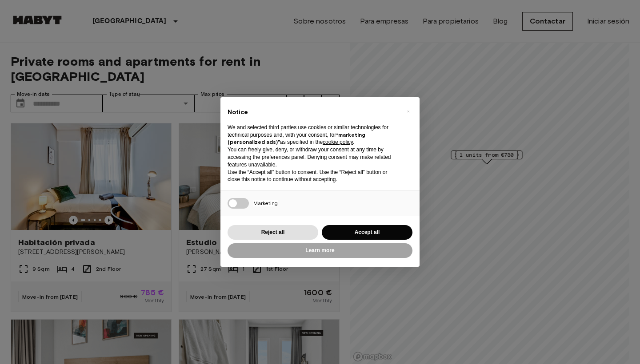  Describe the element at coordinates (408, 112) in the screenshot. I see `button: Close this notice` at that location.